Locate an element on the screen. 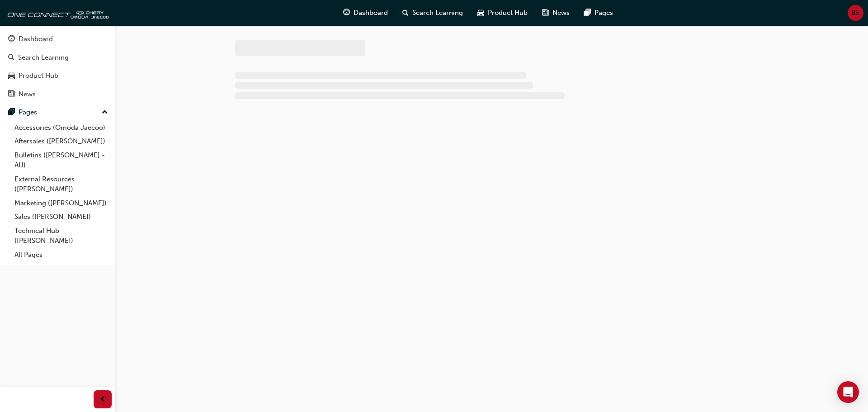 This screenshot has width=868, height=412. div: Product Hub is located at coordinates (38, 76).